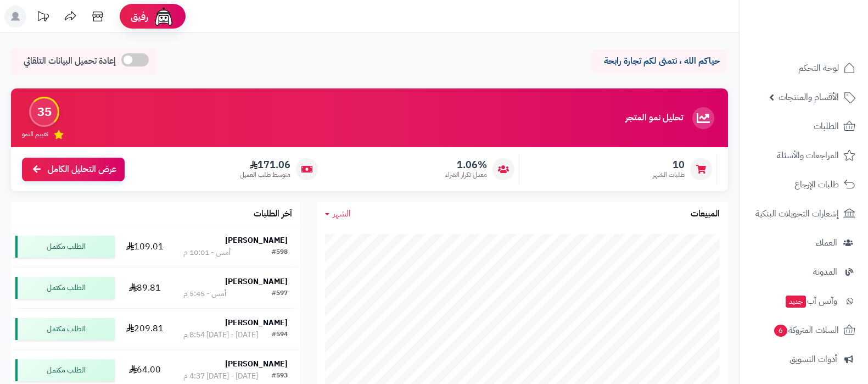 This screenshot has height=384, width=868. Describe the element at coordinates (808, 156) in the screenshot. I see `span: المراجعات والأسئلة` at that location.